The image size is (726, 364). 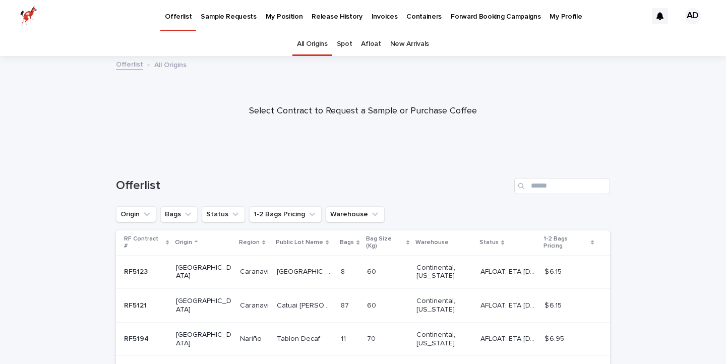 What do you see at coordinates (171, 64) in the screenshot?
I see `p: All Origins` at bounding box center [171, 64].